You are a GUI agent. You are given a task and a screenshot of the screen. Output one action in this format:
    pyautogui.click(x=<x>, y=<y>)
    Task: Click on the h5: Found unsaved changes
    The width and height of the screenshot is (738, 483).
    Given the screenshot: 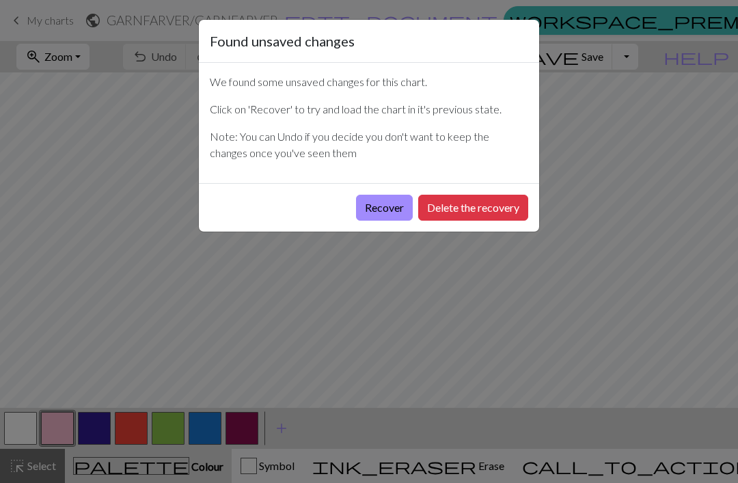 What is the action you would take?
    pyautogui.click(x=282, y=41)
    